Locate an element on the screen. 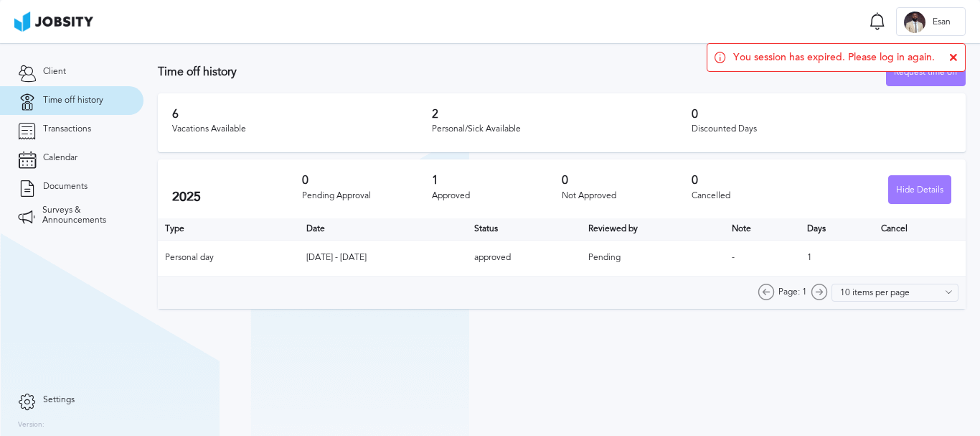  h3: 1 is located at coordinates (496, 180).